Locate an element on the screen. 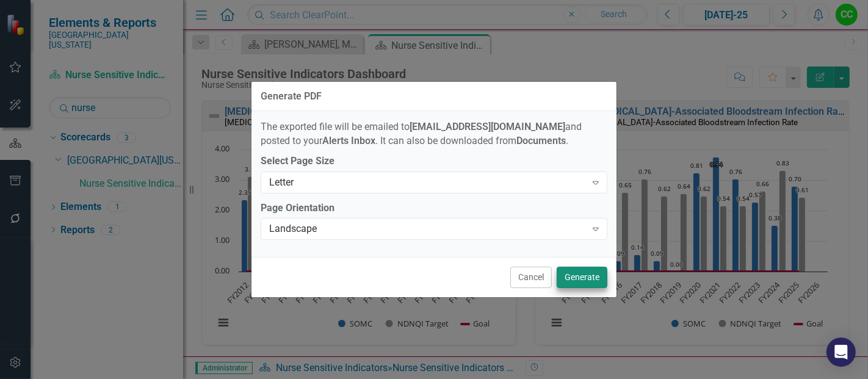 The image size is (868, 379). div: Generate PDF is located at coordinates (291, 96).